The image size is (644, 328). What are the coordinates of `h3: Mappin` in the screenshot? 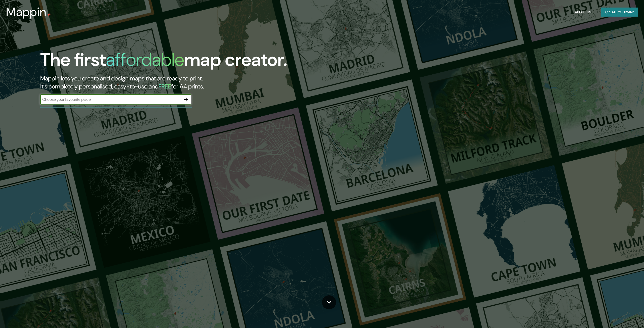 It's located at (26, 12).